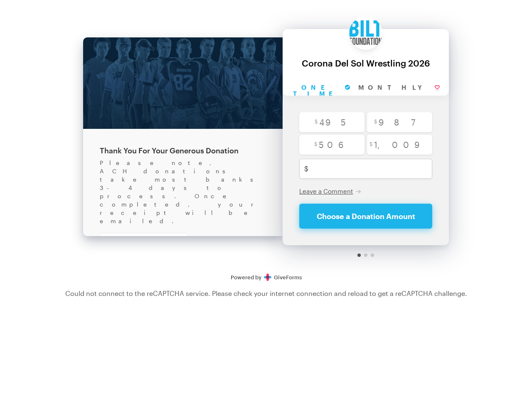  I want to click on button: Choose a Donation Amount, so click(366, 216).